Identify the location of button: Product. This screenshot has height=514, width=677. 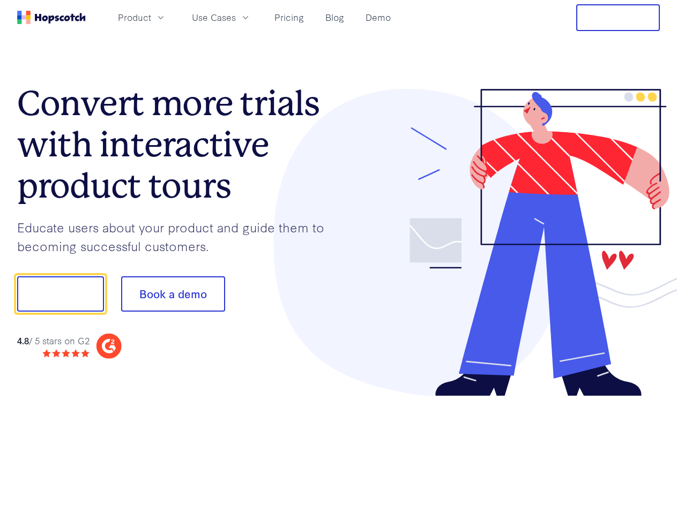
(142, 17).